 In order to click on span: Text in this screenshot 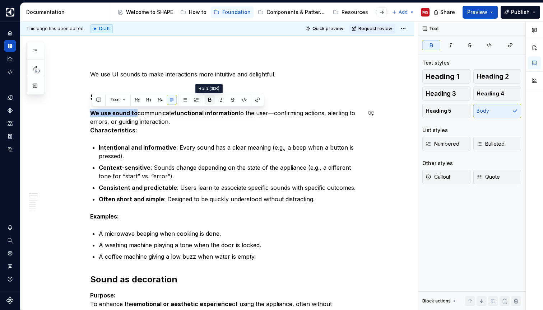, I will do `click(115, 100)`.